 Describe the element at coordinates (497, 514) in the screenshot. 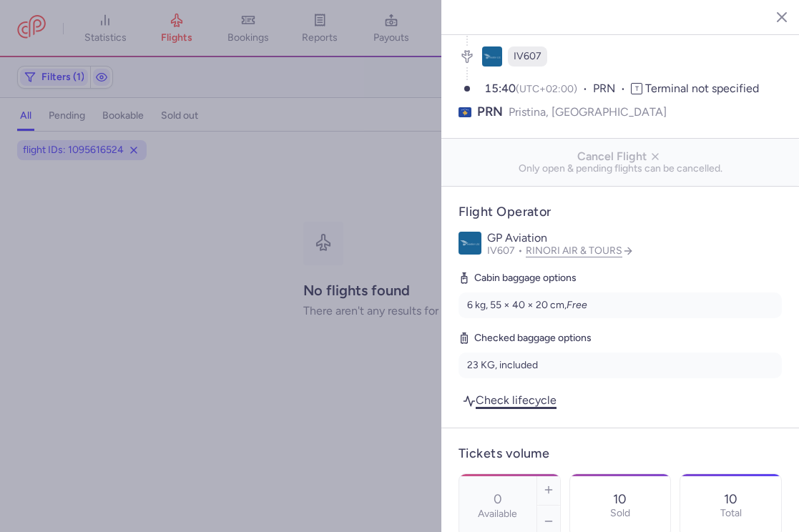

I see `label: Available` at that location.